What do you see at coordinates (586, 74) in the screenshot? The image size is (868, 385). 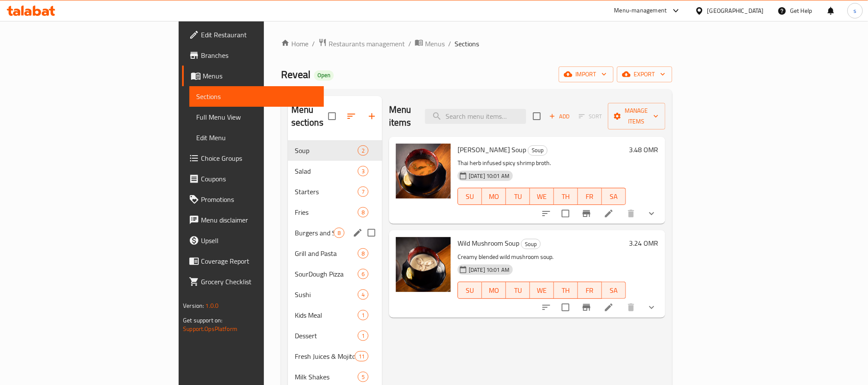 I see `button: import` at bounding box center [586, 74].